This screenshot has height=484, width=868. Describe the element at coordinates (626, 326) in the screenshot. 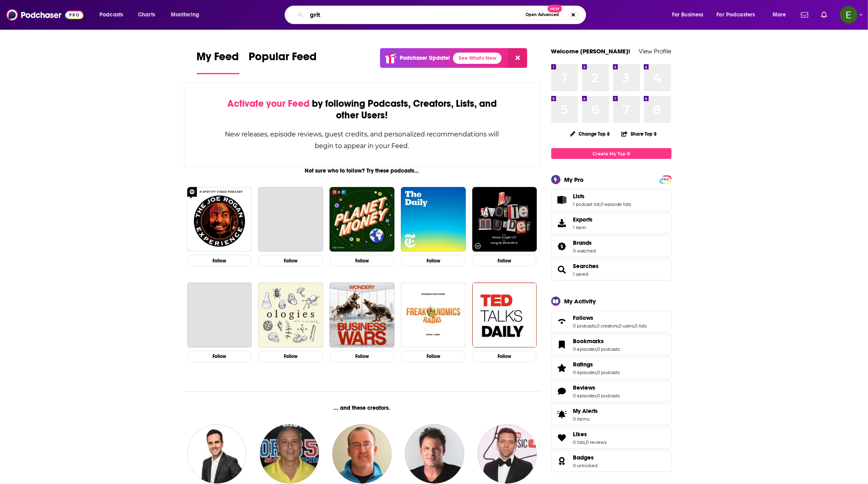

I see `a: 0 users` at that location.